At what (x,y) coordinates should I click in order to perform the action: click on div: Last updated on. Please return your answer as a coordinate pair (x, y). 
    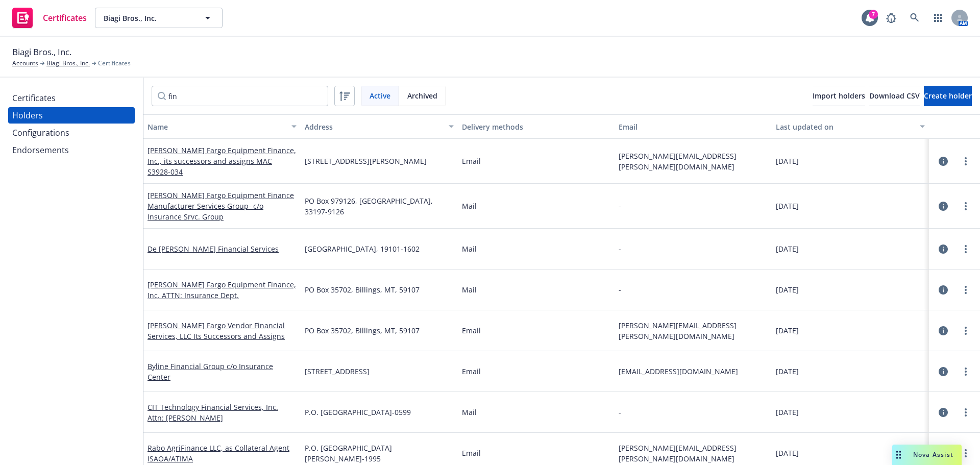
    Looking at the image, I should click on (845, 126).